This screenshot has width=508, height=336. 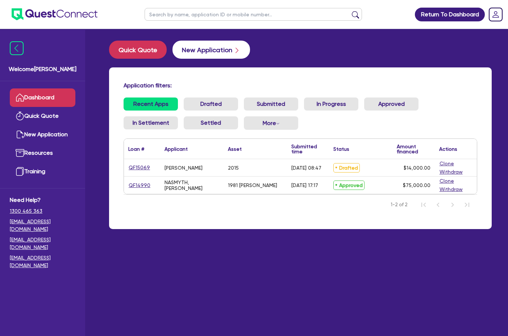 What do you see at coordinates (139, 167) in the screenshot?
I see `a: QF15069` at bounding box center [139, 167].